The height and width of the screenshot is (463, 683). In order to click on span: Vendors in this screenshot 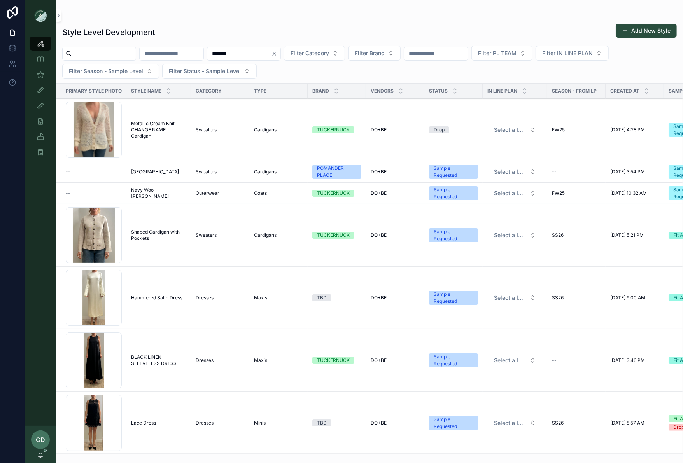, I will do `click(382, 91)`.